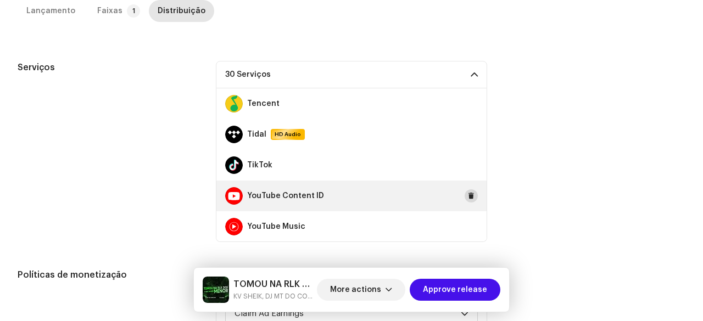 The image size is (703, 321). What do you see at coordinates (356, 290) in the screenshot?
I see `span: More actions` at bounding box center [356, 290].